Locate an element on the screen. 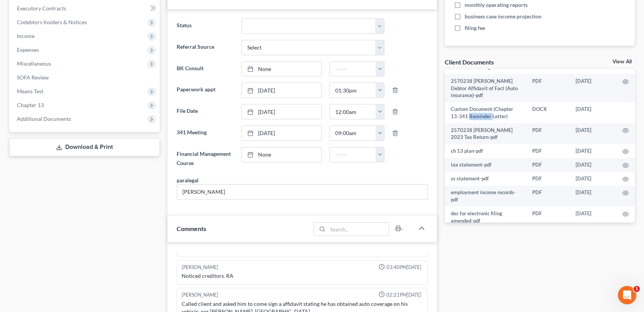 Image resolution: width=644 pixels, height=312 pixels. label: 341 Meeting is located at coordinates (205, 133).